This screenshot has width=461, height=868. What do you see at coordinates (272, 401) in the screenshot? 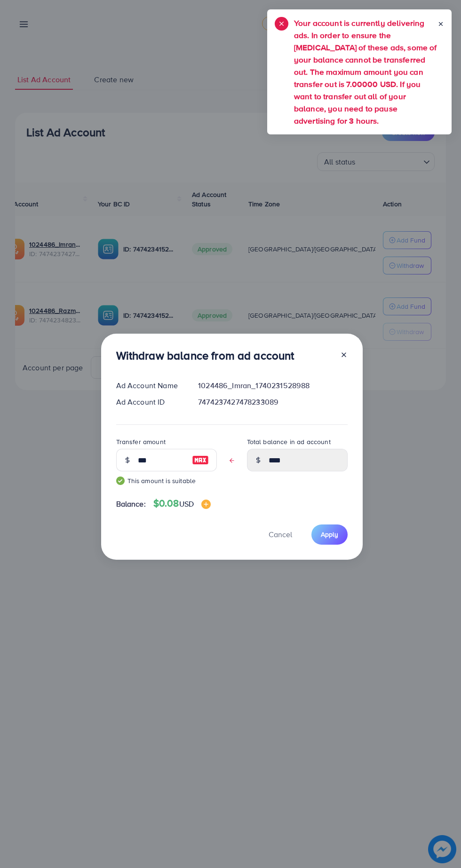
I see `div: 7474237427478233089` at bounding box center [272, 401].